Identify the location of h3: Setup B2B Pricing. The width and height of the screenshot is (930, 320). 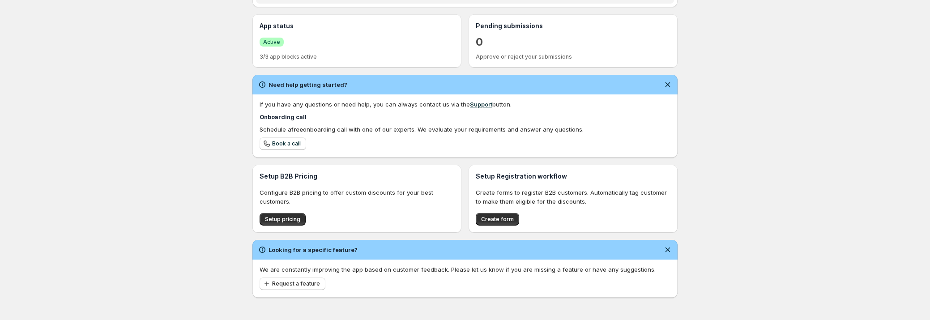
(357, 176).